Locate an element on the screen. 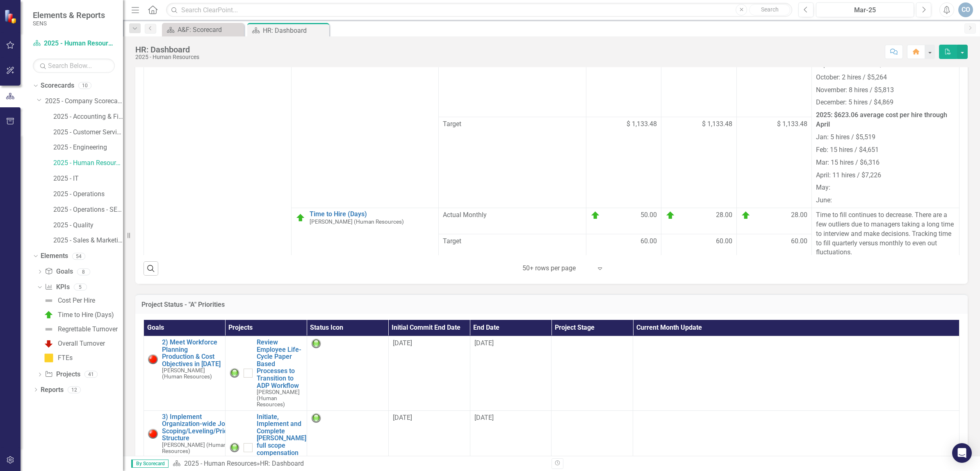 The height and width of the screenshot is (471, 980). p: May: is located at coordinates (885, 188).